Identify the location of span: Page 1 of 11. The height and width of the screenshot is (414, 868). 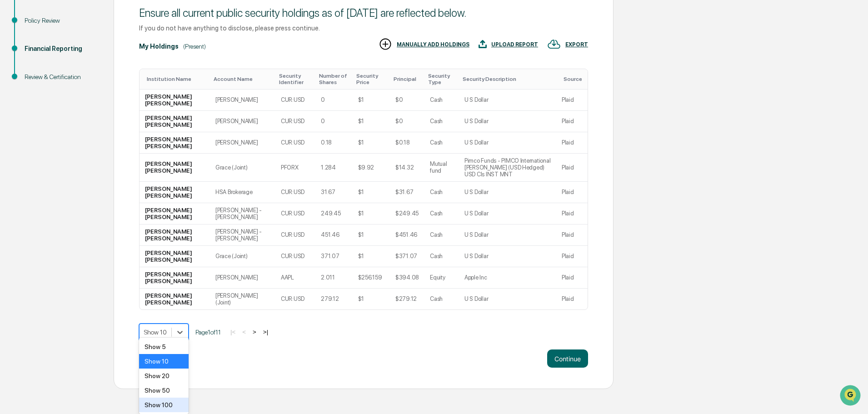
(209, 332).